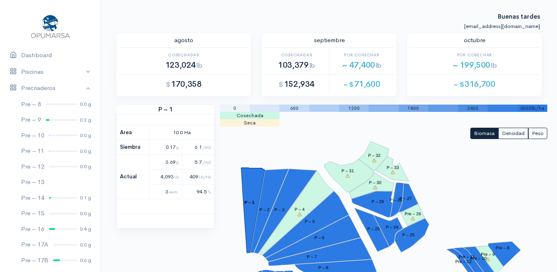 The image size is (557, 272). Describe the element at coordinates (395, 200) in the screenshot. I see `tspan: P – 28` at that location.